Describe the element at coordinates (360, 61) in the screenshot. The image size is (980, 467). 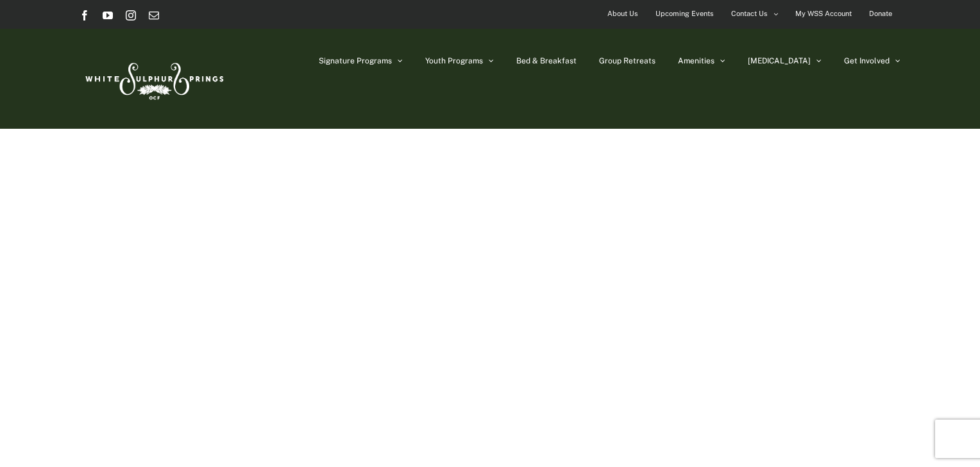
I see `a: Signature Programs` at that location.